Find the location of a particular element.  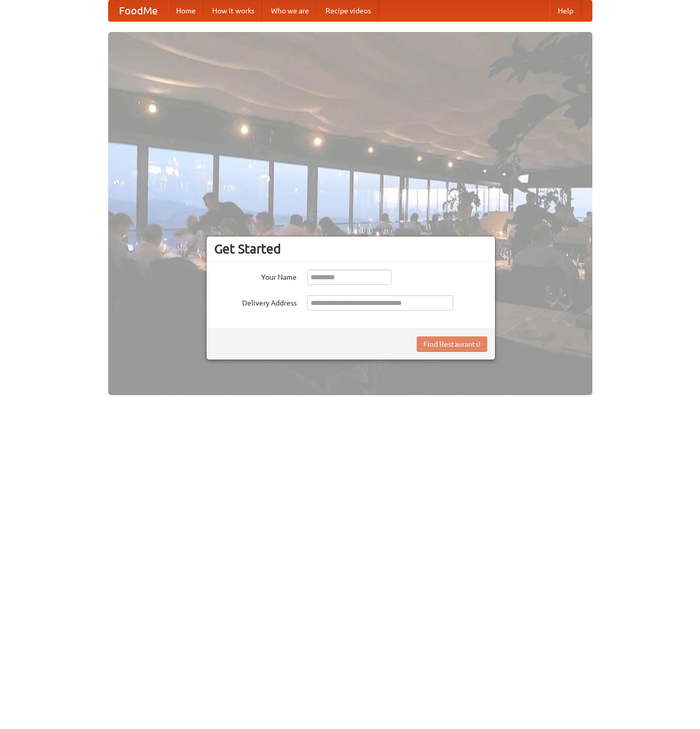

h3: Get Started is located at coordinates (351, 249).